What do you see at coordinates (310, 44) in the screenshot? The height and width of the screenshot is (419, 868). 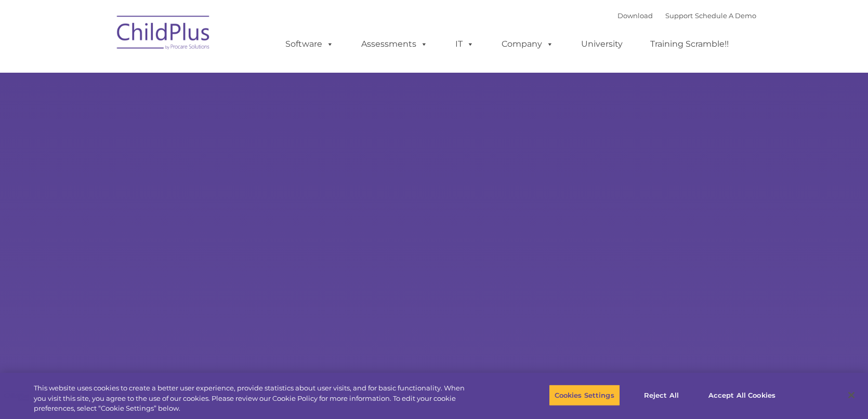 I see `a: Software` at bounding box center [310, 44].